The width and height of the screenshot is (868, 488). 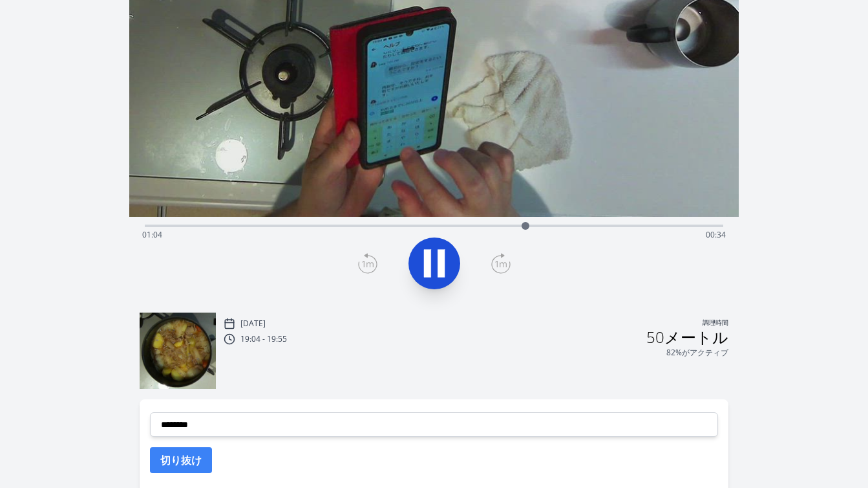 I want to click on span: 00:34, so click(x=716, y=234).